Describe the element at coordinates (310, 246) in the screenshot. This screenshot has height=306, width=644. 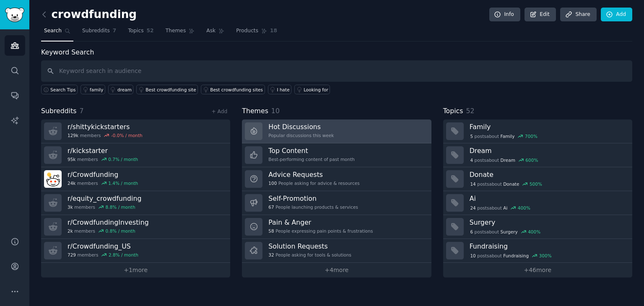
I see `h3: Solution Requests` at that location.